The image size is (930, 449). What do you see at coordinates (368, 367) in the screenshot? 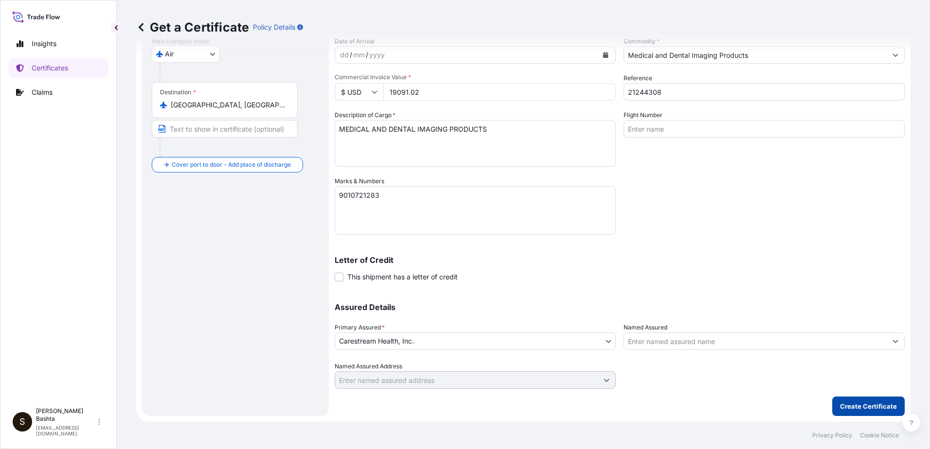
I see `label: Named Assured Address` at bounding box center [368, 367].